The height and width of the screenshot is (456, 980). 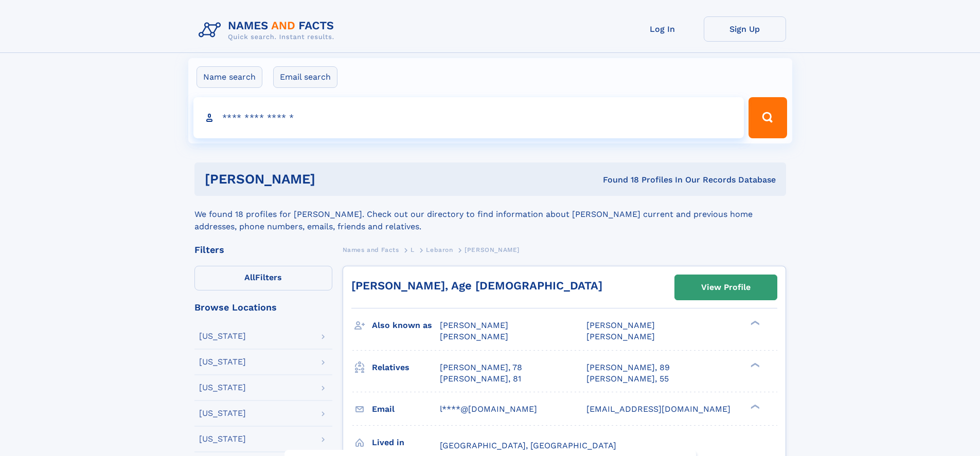 What do you see at coordinates (663, 29) in the screenshot?
I see `a: Log In` at bounding box center [663, 29].